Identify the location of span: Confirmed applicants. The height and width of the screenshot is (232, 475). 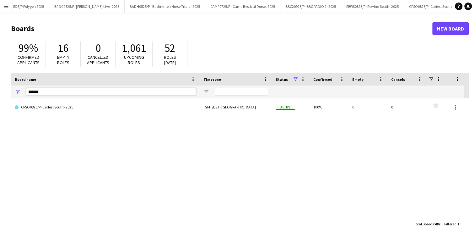
(28, 60).